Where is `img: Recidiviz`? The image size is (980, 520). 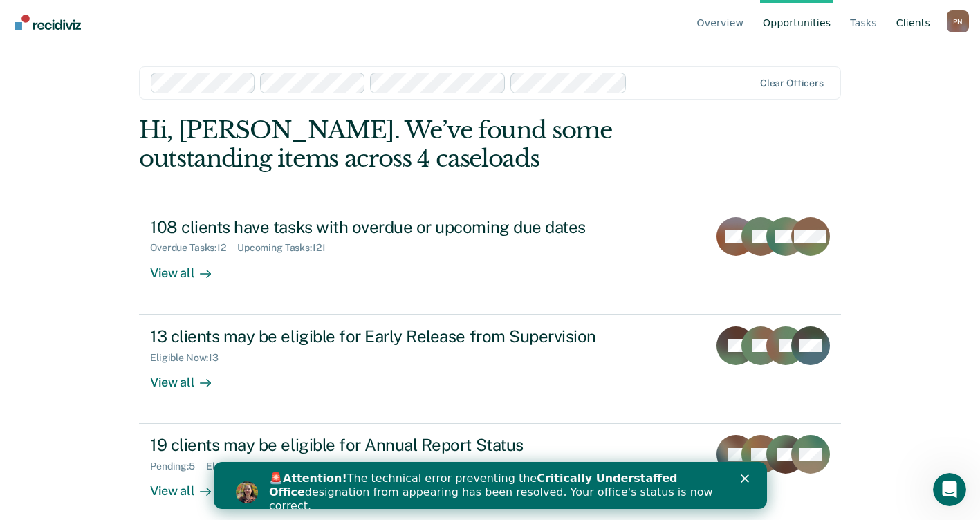
img: Recidiviz is located at coordinates (48, 22).